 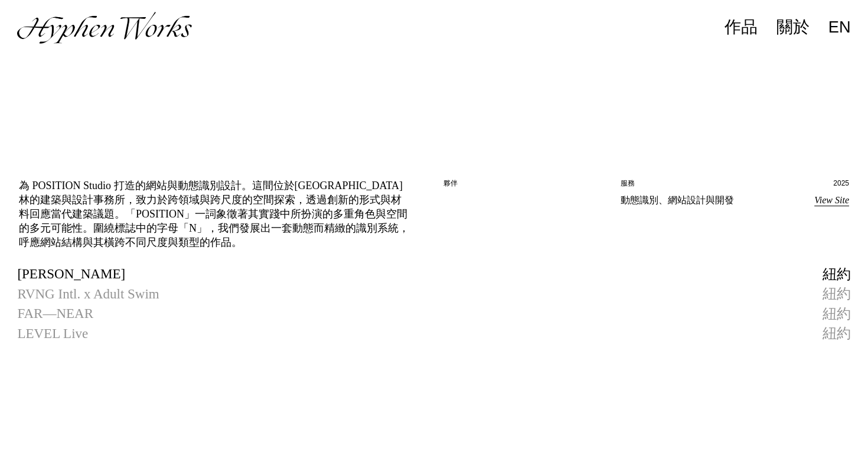 What do you see at coordinates (793, 26) in the screenshot?
I see `div: 關於` at bounding box center [793, 26].